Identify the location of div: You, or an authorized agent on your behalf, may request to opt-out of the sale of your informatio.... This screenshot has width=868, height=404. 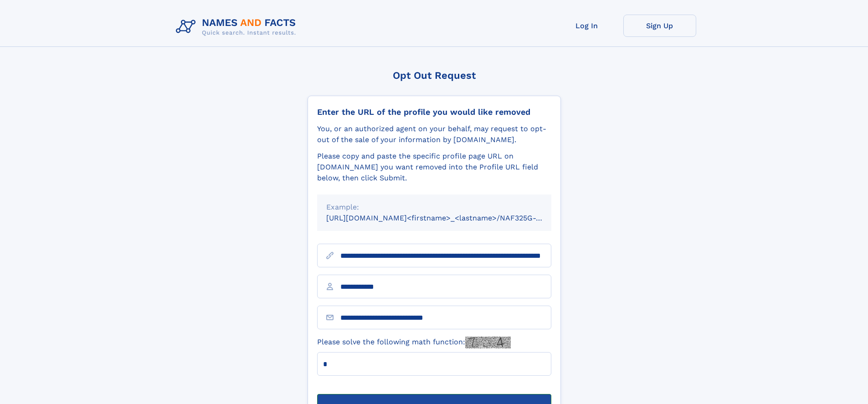
(434, 134).